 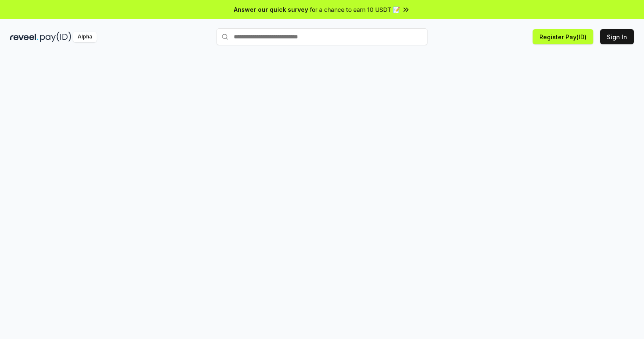 What do you see at coordinates (355, 9) in the screenshot?
I see `span: for a chance to earn 10 USDT 📝` at bounding box center [355, 9].